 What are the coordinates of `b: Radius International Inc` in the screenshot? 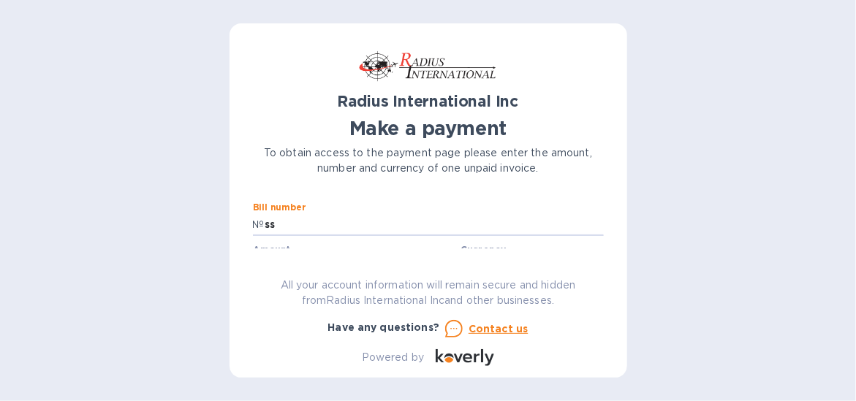 It's located at (429, 101).